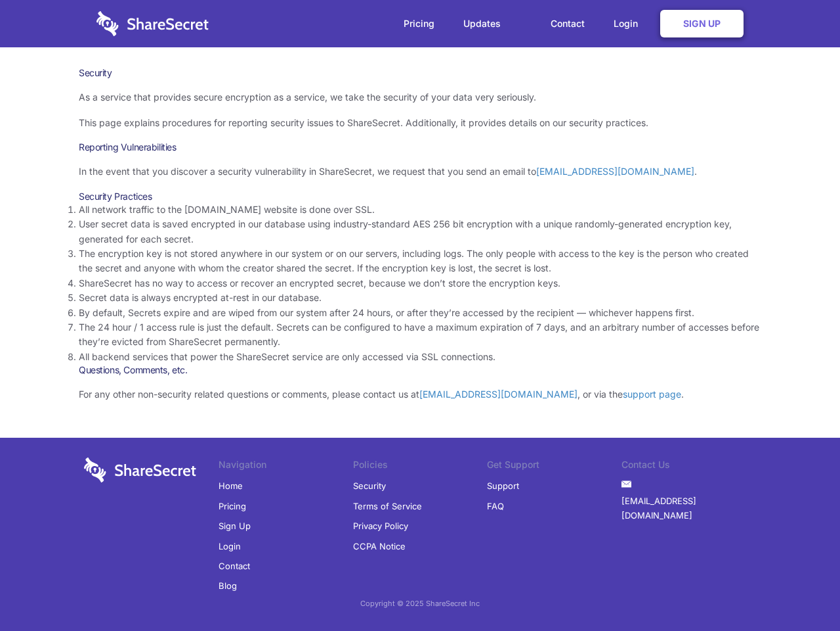 This screenshot has height=631, width=840. What do you see at coordinates (503, 486) in the screenshot?
I see `a: Support` at bounding box center [503, 486].